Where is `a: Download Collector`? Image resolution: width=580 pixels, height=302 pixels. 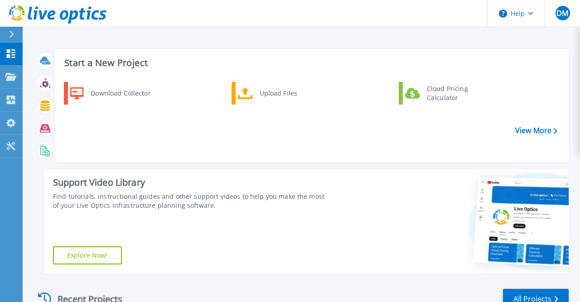 a: Download Collector is located at coordinates (110, 93).